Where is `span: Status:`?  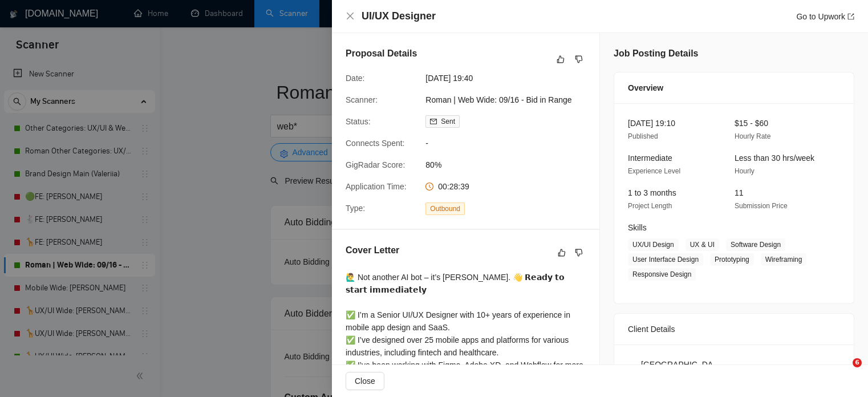 span: Status: is located at coordinates (358, 121).